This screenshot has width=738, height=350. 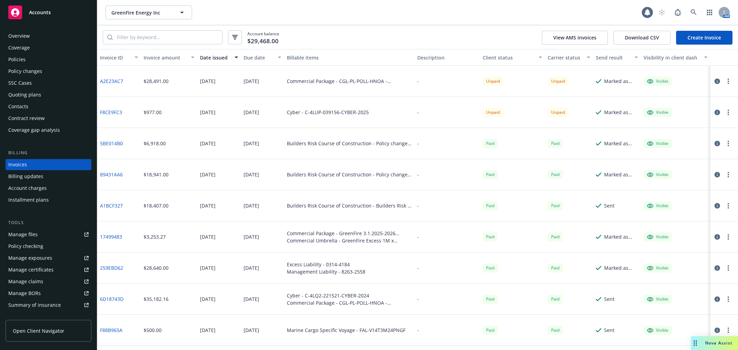 What do you see at coordinates (153, 112) in the screenshot?
I see `div: $977.00` at bounding box center [153, 112].